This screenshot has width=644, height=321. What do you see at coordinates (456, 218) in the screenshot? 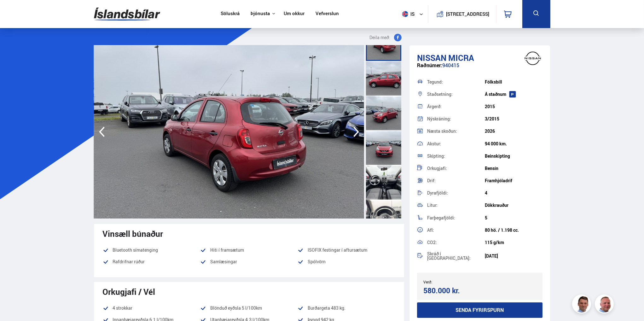
I see `div: Farþegafjöldi:` at bounding box center [456, 218].